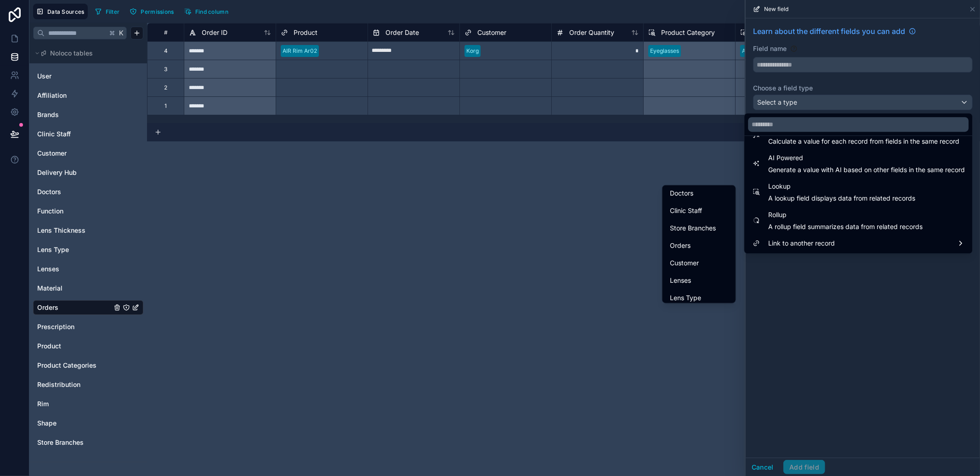  I want to click on span: Delivery Hub, so click(57, 173).